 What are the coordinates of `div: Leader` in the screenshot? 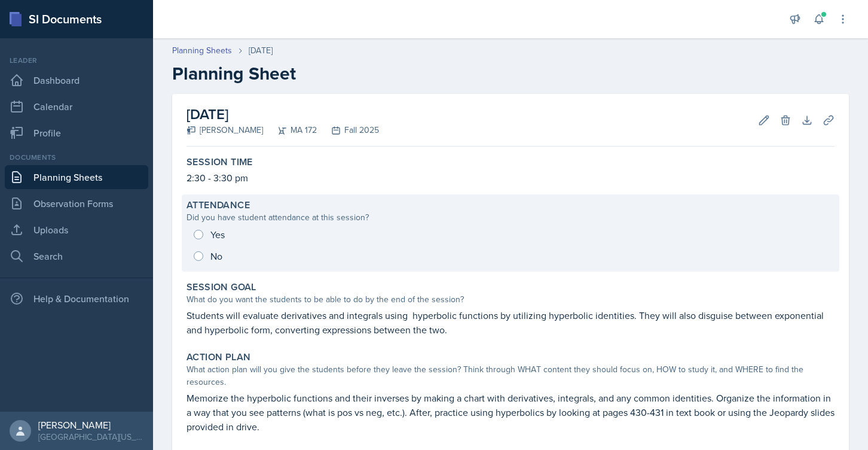 It's located at (76, 60).